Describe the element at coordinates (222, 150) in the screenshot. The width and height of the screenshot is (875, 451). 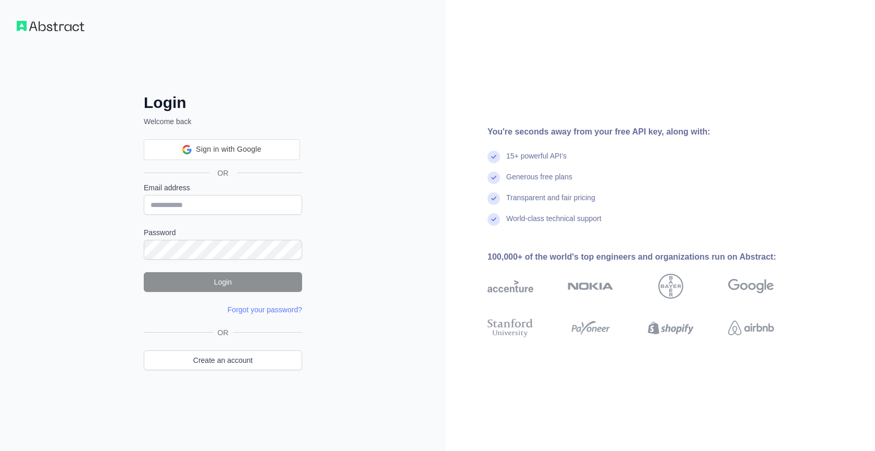
I see `div: Sign in with Google` at that location.